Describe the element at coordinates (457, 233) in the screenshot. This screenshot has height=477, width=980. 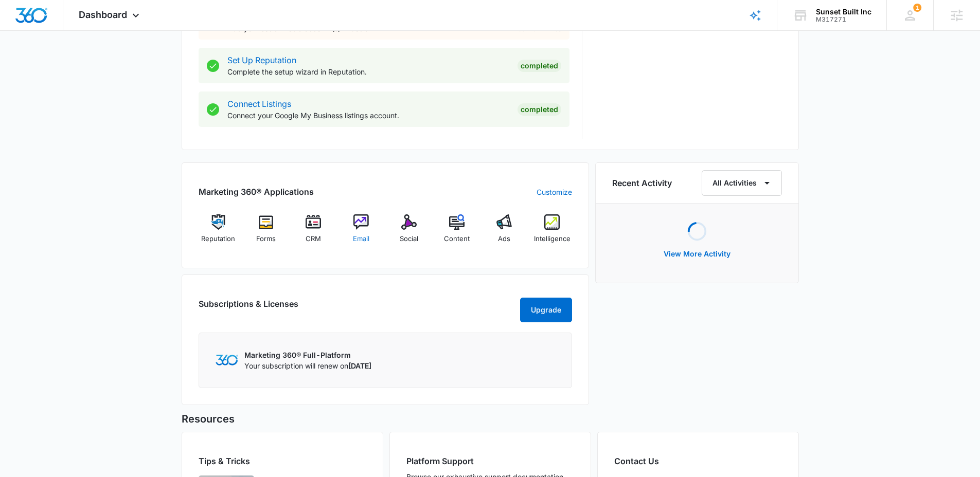
I see `a: Content` at that location.